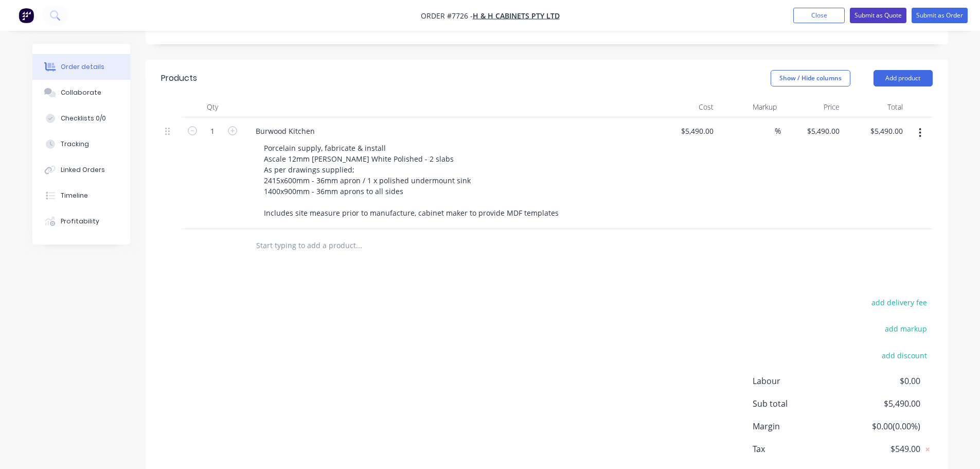  What do you see at coordinates (81, 67) in the screenshot?
I see `button: Order details` at bounding box center [81, 67].